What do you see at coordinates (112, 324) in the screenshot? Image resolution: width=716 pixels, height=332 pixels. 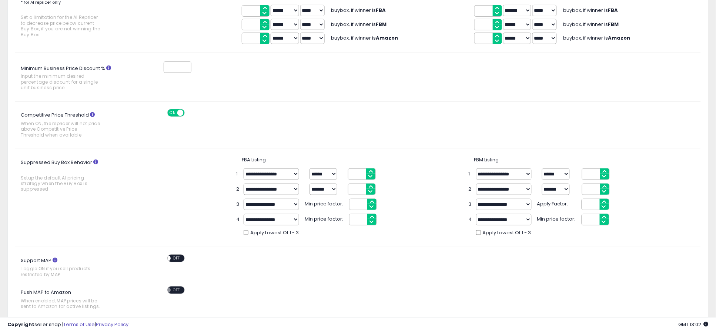 I see `a: Privacy Policy` at bounding box center [112, 324].